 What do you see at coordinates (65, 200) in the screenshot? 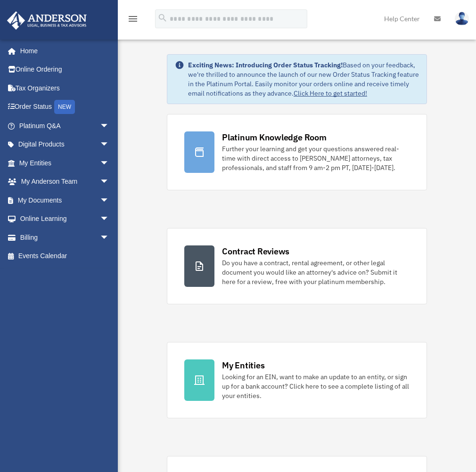
I see `a: My Documentsarrow_drop_down` at bounding box center [65, 200].